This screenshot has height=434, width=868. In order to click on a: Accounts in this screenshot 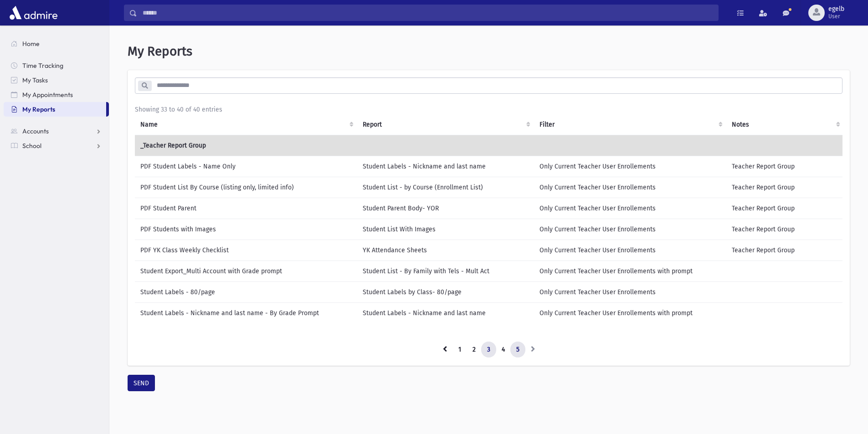, I will do `click(56, 131)`.